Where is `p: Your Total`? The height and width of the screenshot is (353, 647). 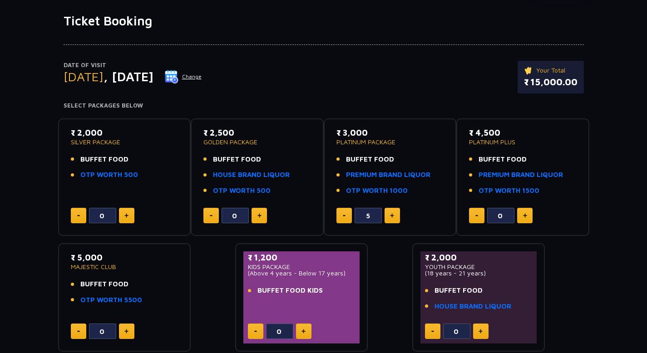
p: Your Total is located at coordinates (551, 70).